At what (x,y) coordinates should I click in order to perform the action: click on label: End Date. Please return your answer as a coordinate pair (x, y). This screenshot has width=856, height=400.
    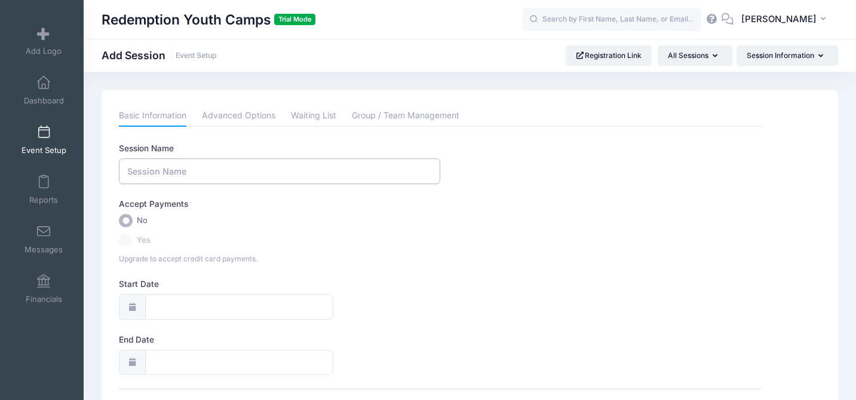
    Looking at the image, I should click on (279, 339).